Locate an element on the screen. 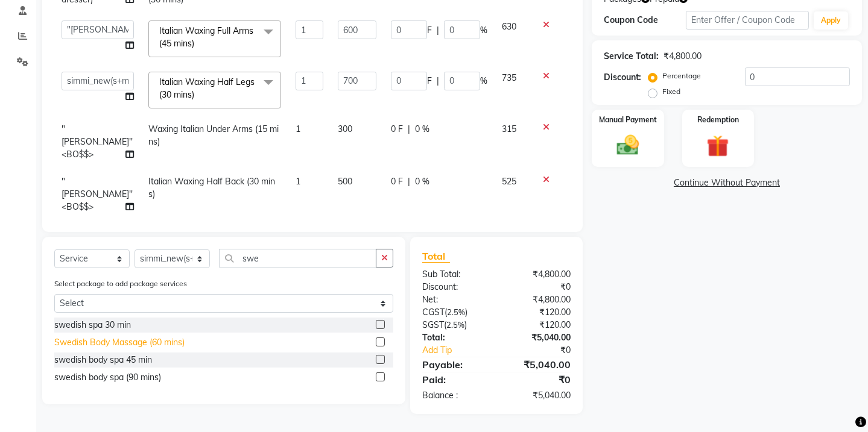 The width and height of the screenshot is (868, 432). span: 735 is located at coordinates (509, 78).